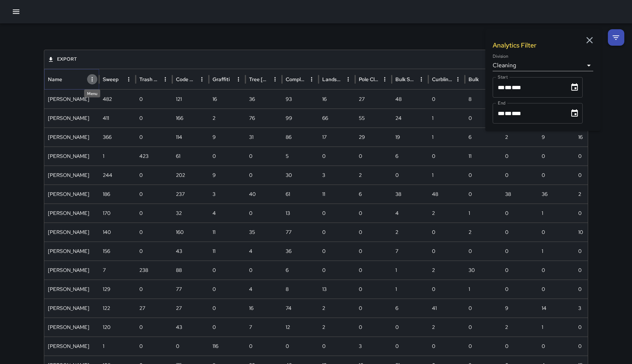 The height and width of the screenshot is (364, 632). What do you see at coordinates (191, 289) in the screenshot?
I see `div: 77` at bounding box center [191, 289].